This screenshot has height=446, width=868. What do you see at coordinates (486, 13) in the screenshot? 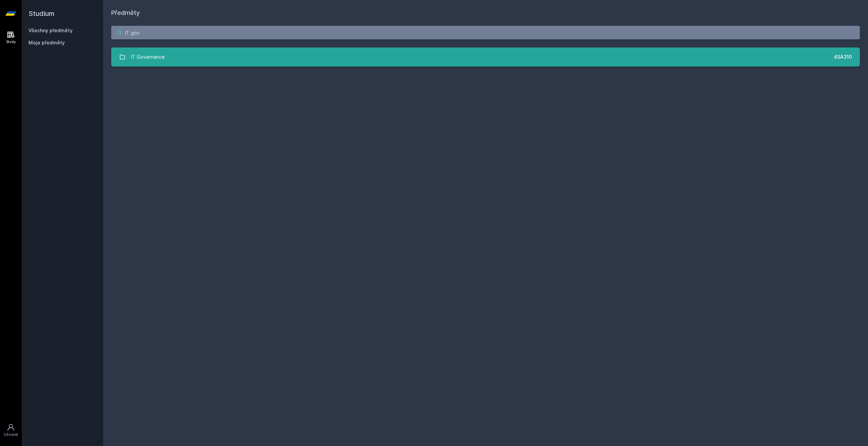
I see `h1: Předměty` at bounding box center [486, 13].